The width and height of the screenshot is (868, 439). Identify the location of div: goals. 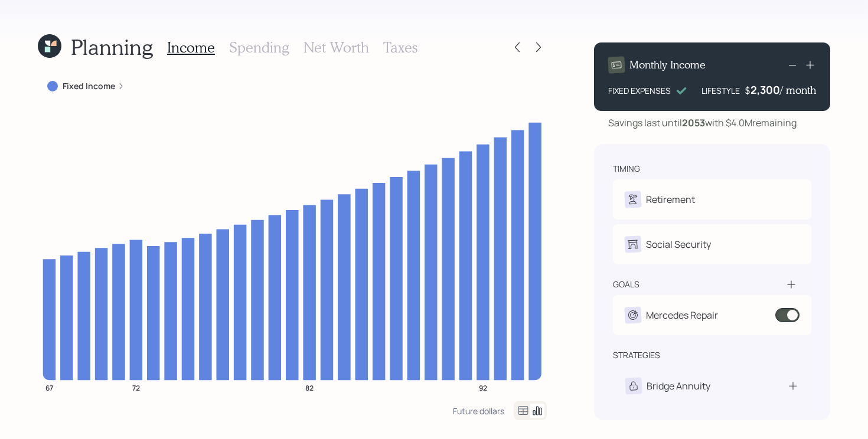
(626, 285).